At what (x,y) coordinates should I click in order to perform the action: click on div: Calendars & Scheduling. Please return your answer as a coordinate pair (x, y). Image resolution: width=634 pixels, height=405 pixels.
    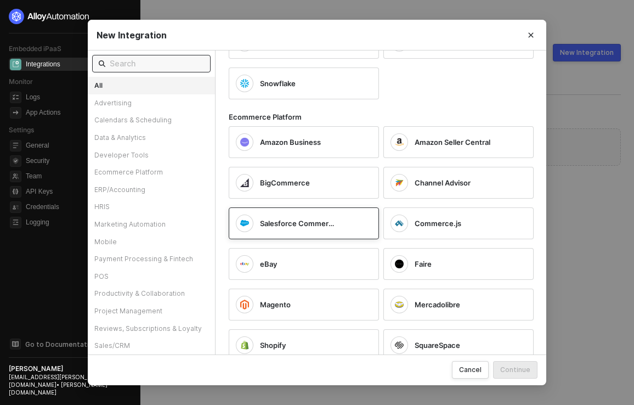
    Looking at the image, I should click on (151, 120).